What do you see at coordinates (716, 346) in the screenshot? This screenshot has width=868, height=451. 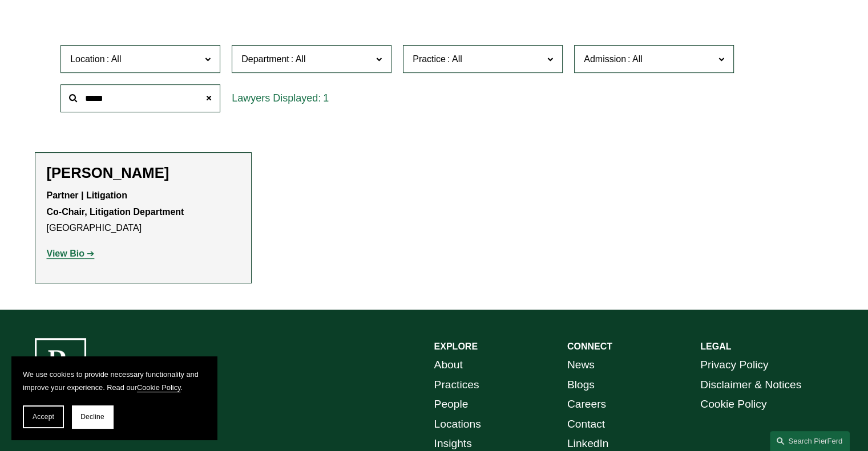 I see `strong: LEGAL` at bounding box center [716, 346].